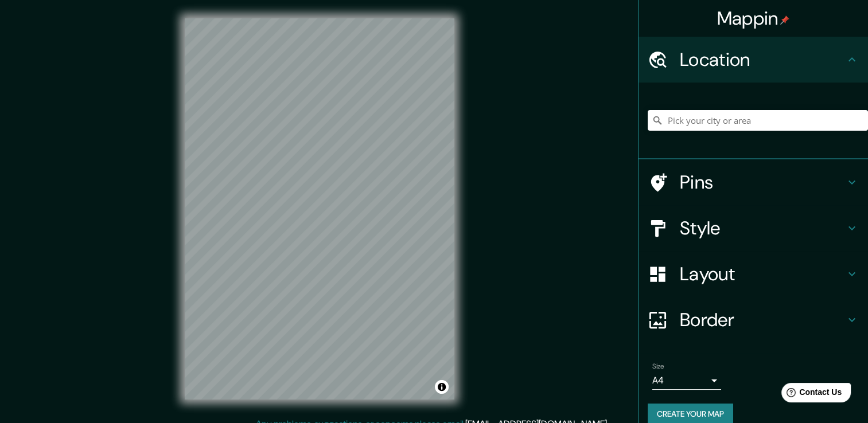 The image size is (868, 423). What do you see at coordinates (762, 274) in the screenshot?
I see `h4: Layout` at bounding box center [762, 274].